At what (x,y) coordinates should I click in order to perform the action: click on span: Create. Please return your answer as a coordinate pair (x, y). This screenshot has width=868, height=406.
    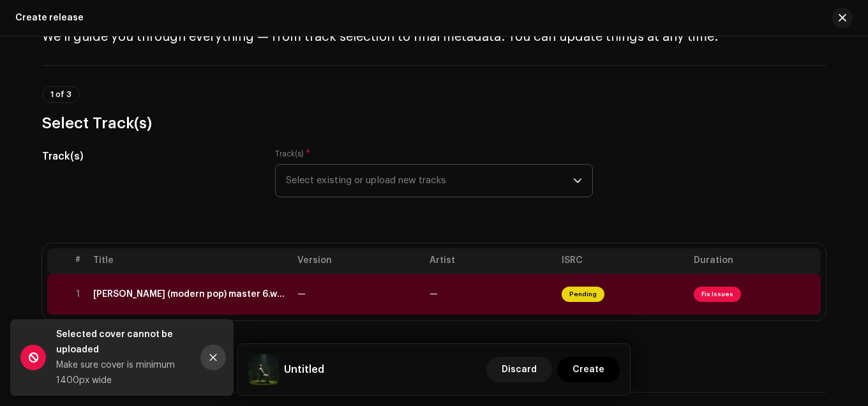
    Looking at the image, I should click on (589, 370).